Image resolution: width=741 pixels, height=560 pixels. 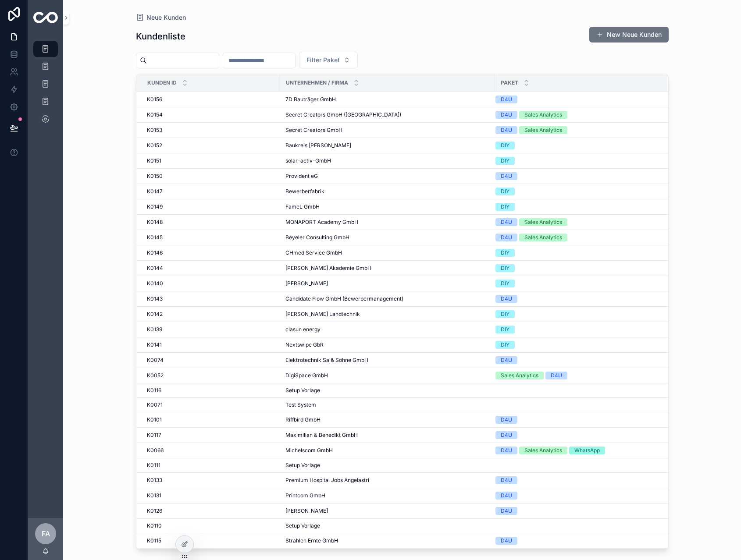 I want to click on a: Secret Creators GmbH, so click(x=387, y=130).